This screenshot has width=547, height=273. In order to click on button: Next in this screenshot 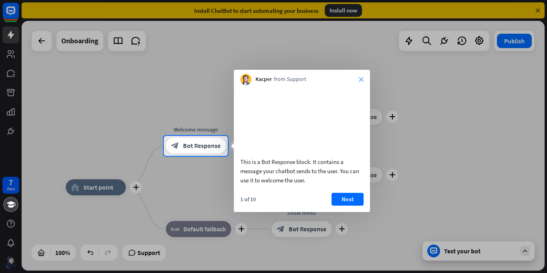, I will do `click(348, 199)`.